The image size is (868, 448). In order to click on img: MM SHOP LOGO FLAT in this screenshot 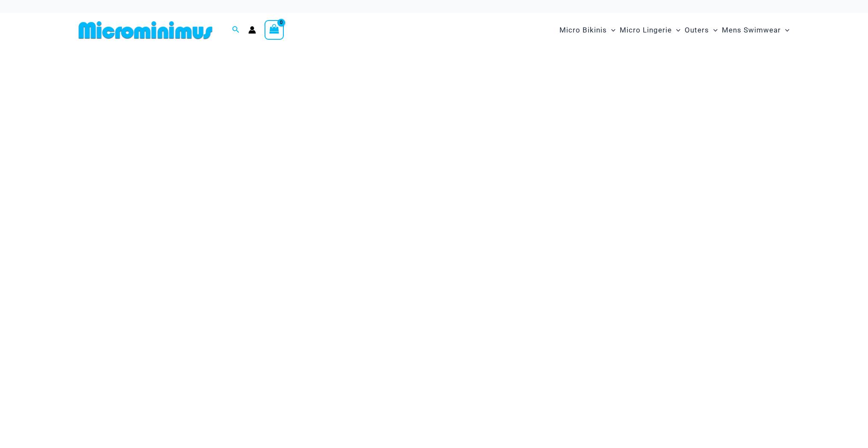, I will do `click(145, 30)`.